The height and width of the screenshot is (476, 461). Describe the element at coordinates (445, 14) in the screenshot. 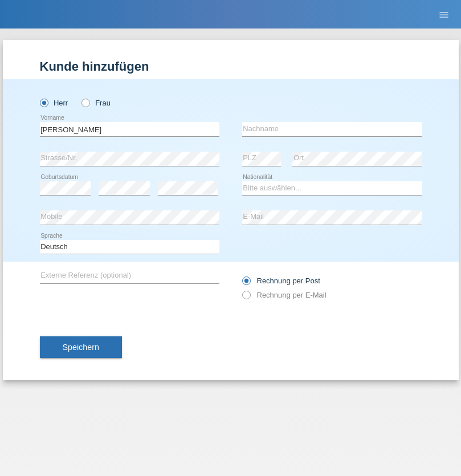

I see `a: menu` at that location.